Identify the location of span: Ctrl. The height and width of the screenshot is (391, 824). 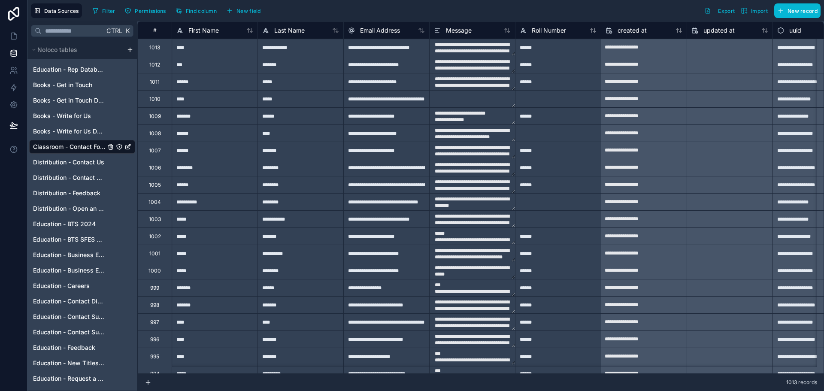
(114, 30).